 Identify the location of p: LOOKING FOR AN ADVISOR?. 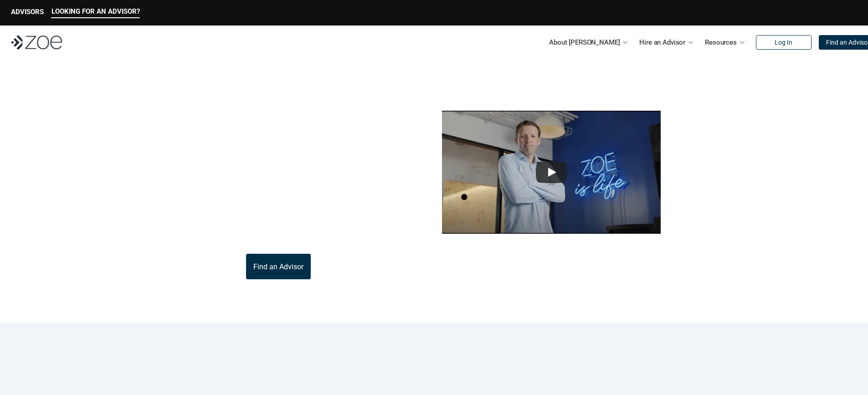
(96, 11).